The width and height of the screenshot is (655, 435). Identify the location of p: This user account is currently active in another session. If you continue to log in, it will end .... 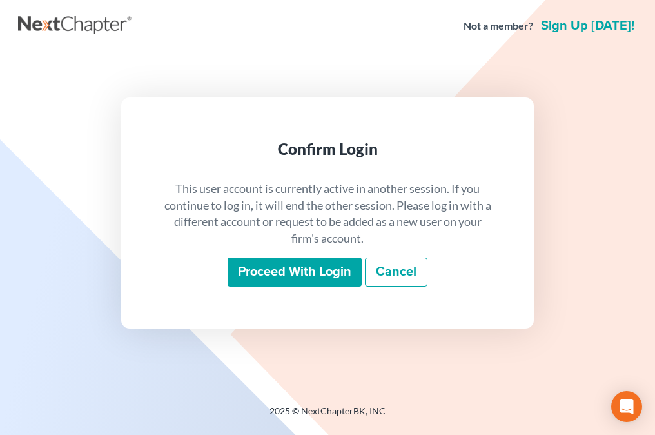
(328, 213).